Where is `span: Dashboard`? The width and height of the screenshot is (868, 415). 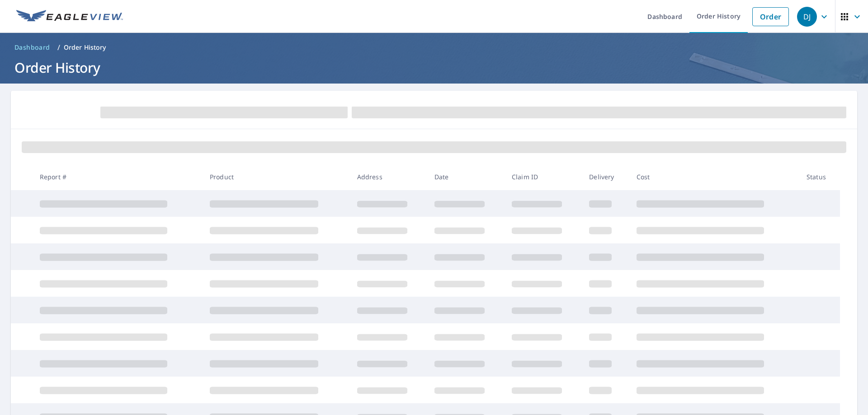
span: Dashboard is located at coordinates (32, 47).